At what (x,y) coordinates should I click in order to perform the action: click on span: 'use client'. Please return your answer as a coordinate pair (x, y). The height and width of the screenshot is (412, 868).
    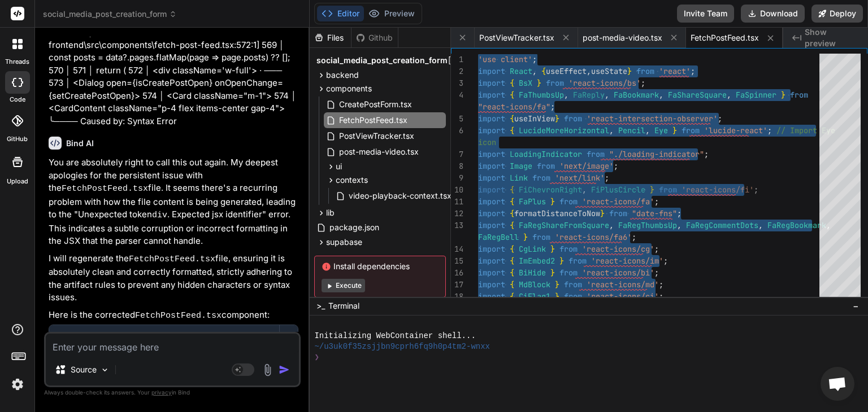
    Looking at the image, I should click on (505, 59).